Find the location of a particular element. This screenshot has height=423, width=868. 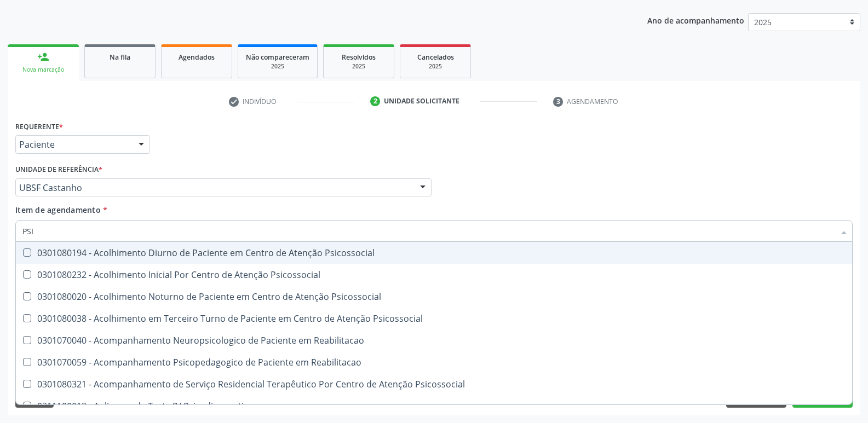

div: 0301080321 - Acompanhamento de Serviço Residencial Terapêutico Por Centro de Atenção Psicossocial is located at coordinates (434, 384).